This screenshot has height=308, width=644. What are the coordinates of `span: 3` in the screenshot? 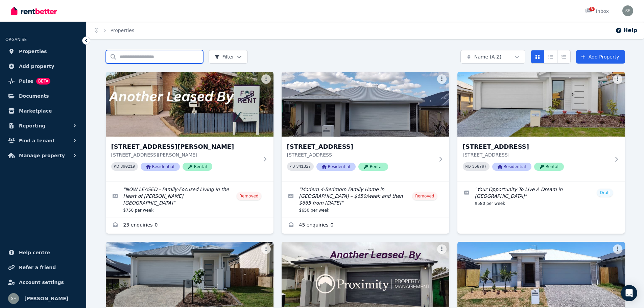 It's located at (592, 9).